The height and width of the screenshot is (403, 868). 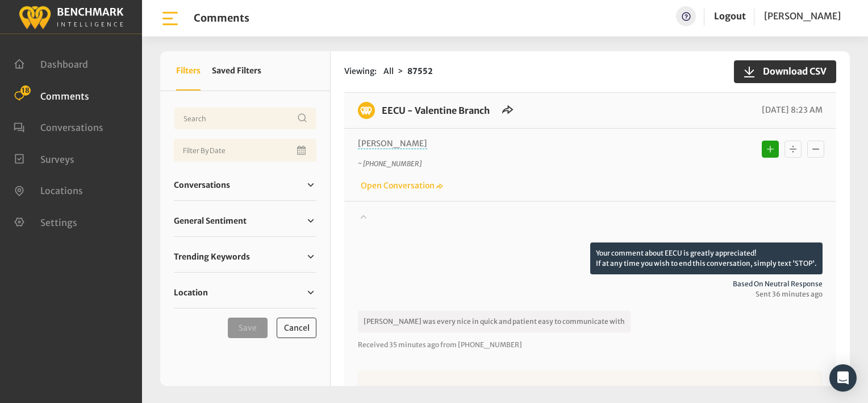 I want to click on span: Locations, so click(x=61, y=190).